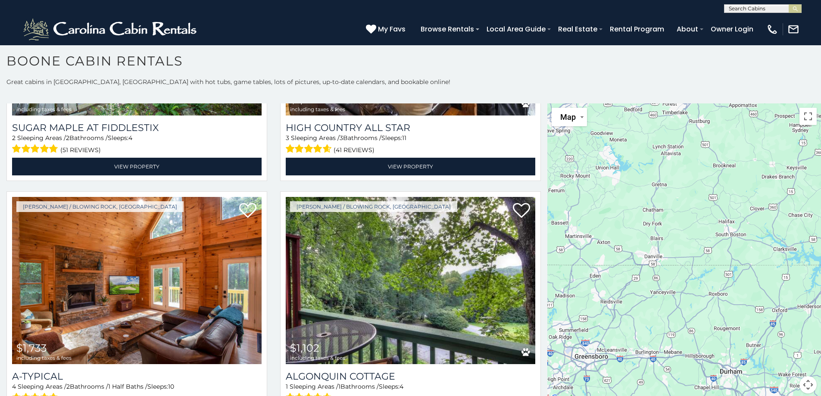 Image resolution: width=821 pixels, height=396 pixels. I want to click on span: 1 Half Baths /, so click(127, 386).